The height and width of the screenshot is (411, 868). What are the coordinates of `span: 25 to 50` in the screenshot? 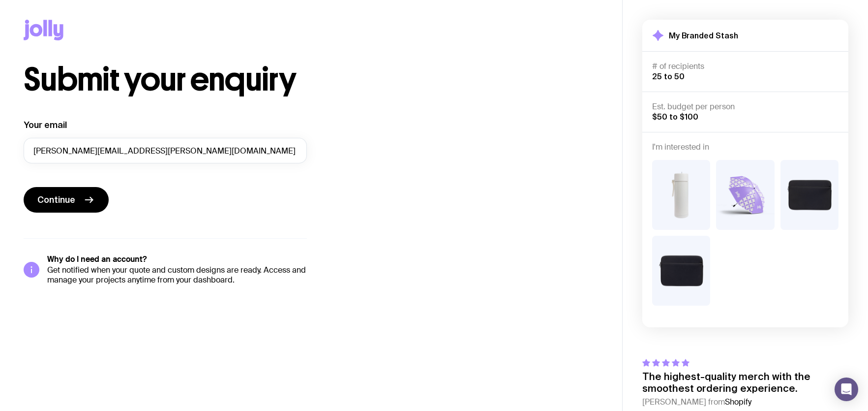 It's located at (668, 76).